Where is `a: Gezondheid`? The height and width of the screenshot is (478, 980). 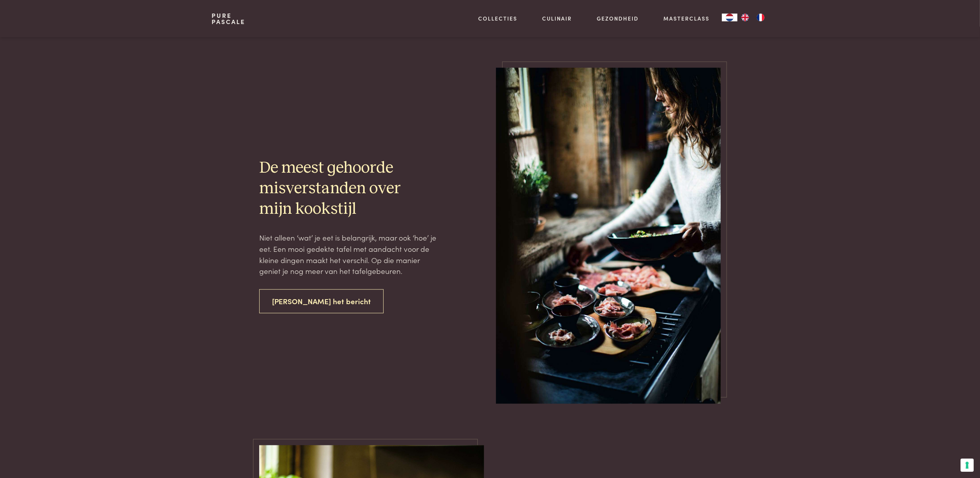
a: Gezondheid is located at coordinates (618, 18).